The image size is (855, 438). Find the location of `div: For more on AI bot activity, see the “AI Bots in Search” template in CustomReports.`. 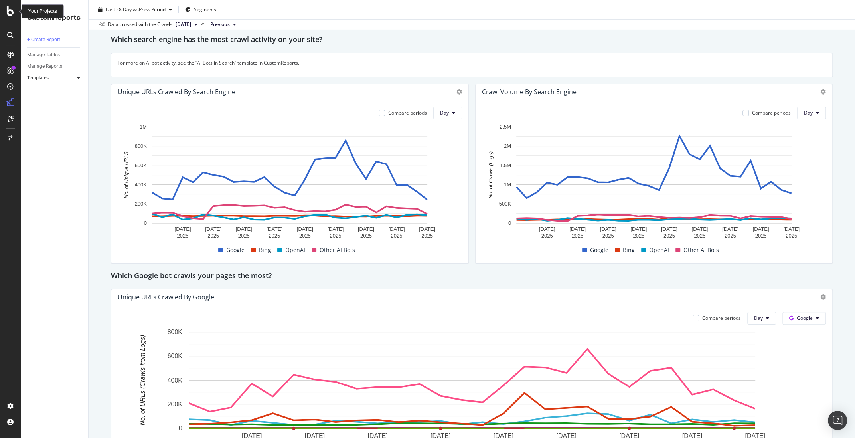

div: For more on AI bot activity, see the “AI Bots in Search” template in CustomReports. is located at coordinates (471, 65).